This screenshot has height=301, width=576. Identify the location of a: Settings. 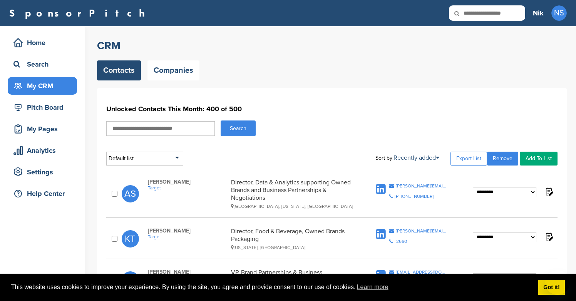
(42, 172).